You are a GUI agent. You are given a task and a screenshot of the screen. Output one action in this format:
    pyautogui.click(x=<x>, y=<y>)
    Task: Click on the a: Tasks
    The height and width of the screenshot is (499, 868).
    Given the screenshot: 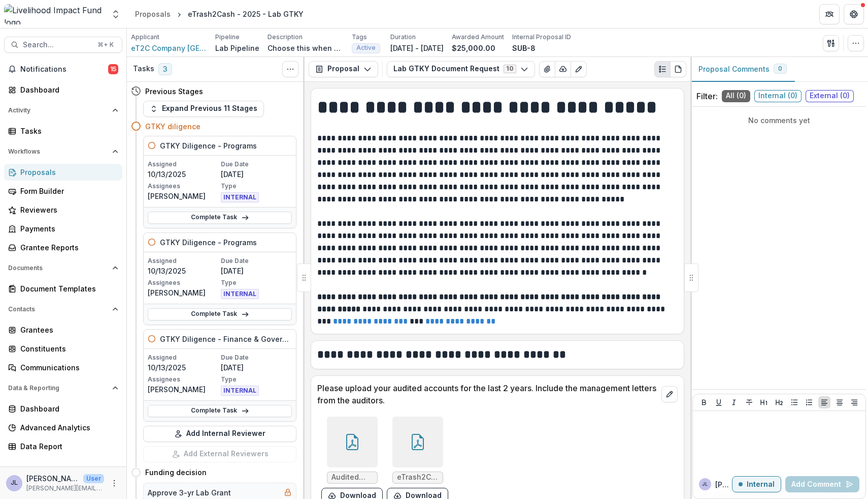 What is the action you would take?
    pyautogui.click(x=63, y=131)
    